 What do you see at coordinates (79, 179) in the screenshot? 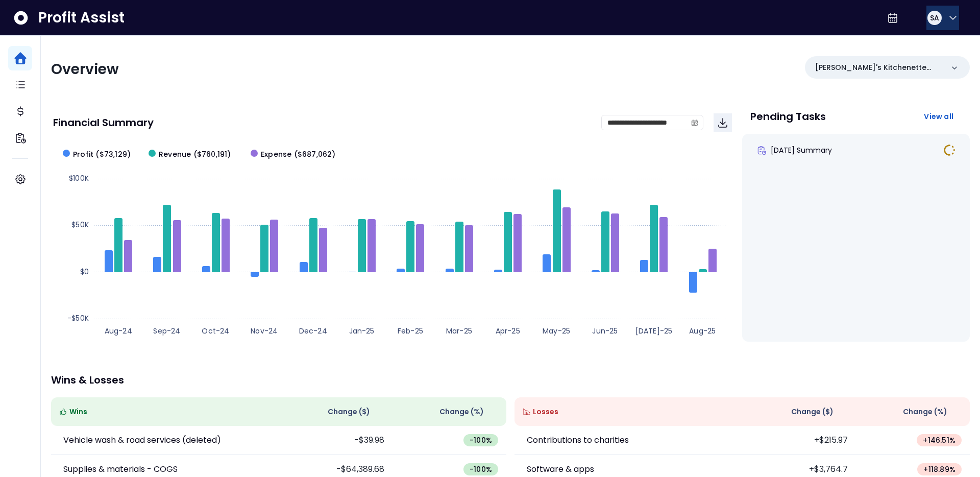
I see `text: $100K` at bounding box center [79, 179].